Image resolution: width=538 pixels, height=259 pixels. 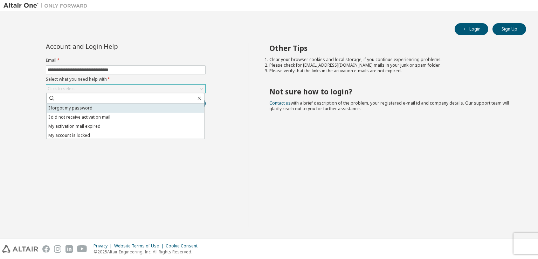 I want to click on img: facebook.svg, so click(x=46, y=248).